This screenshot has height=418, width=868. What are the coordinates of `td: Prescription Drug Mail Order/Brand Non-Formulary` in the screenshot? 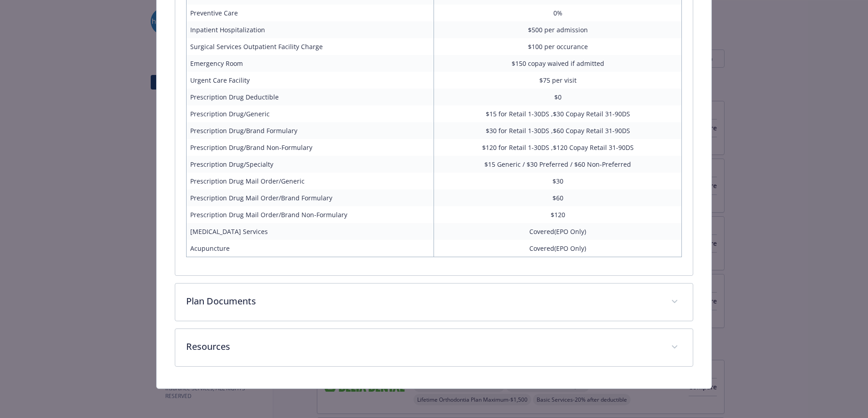 It's located at (310, 215).